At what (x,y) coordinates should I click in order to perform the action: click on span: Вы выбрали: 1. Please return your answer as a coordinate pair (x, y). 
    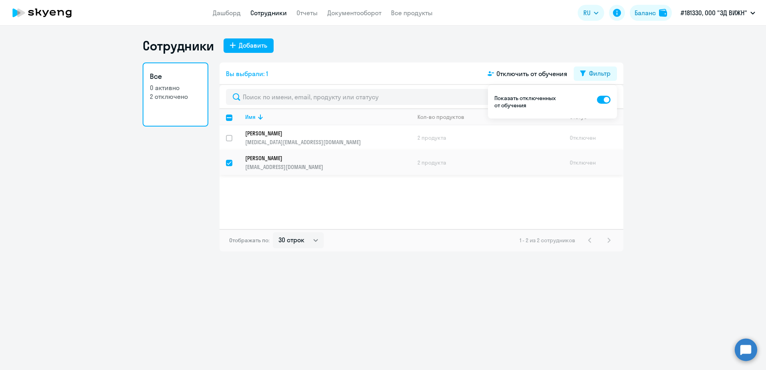
    Looking at the image, I should click on (247, 74).